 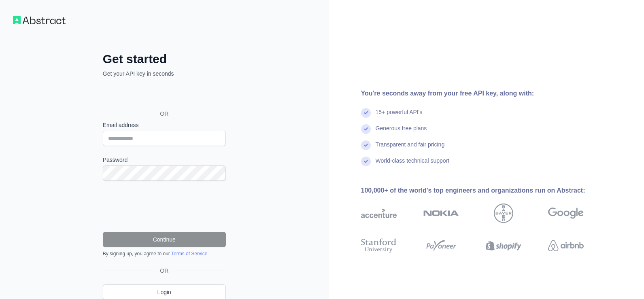 What do you see at coordinates (165, 253) in the screenshot?
I see `div: By signing up, you agree to our .` at bounding box center [165, 253].